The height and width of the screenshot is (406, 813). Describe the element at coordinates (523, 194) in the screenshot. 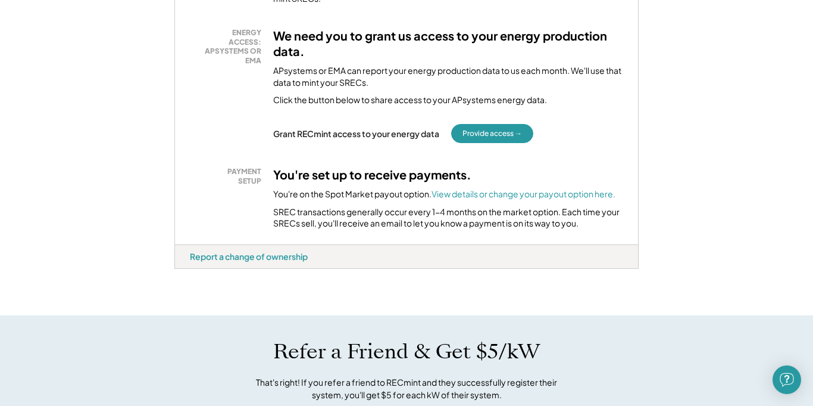

I see `font: View details or change your payout option here.` at that location.